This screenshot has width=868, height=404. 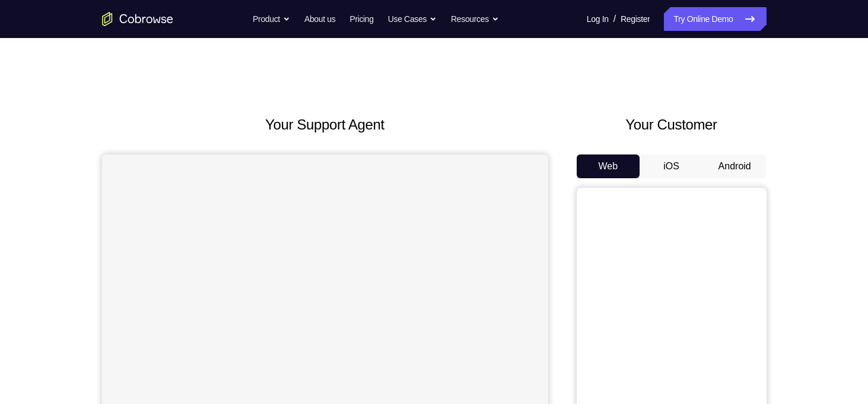 What do you see at coordinates (715, 19) in the screenshot?
I see `a: Try Online Demo` at bounding box center [715, 19].